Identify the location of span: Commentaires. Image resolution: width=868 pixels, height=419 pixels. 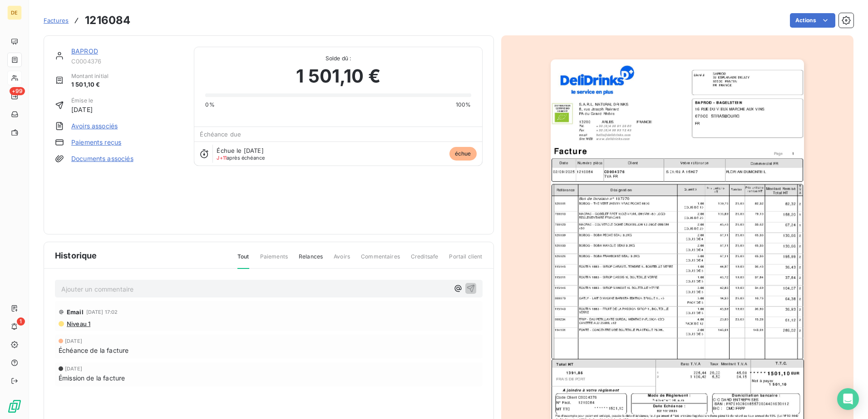
(380, 260).